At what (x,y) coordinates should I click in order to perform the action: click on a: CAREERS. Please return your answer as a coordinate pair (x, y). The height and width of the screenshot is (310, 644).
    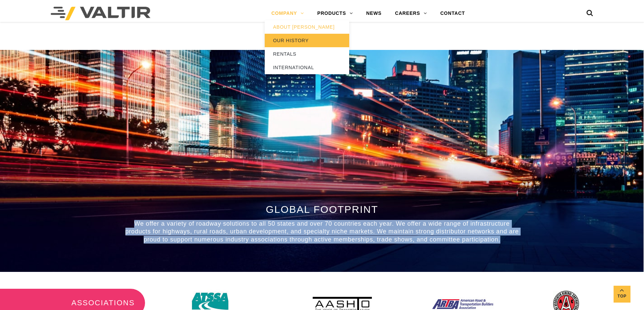
    Looking at the image, I should click on (411, 13).